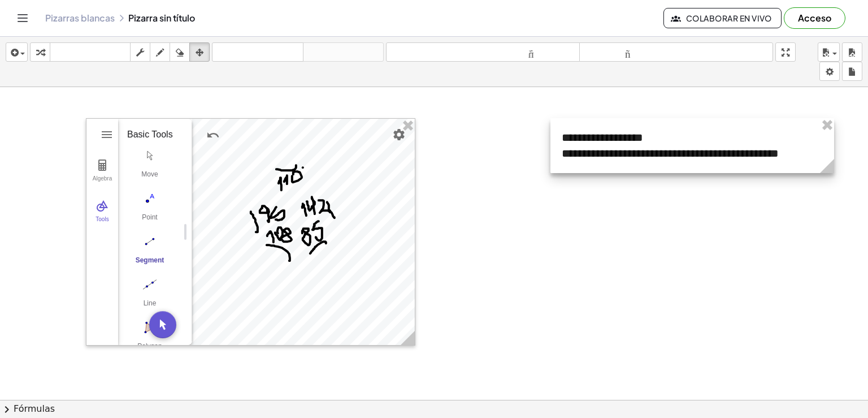 The height and width of the screenshot is (418, 868). What do you see at coordinates (150, 295) in the screenshot?
I see `button: Line. Select two points or positions` at bounding box center [150, 295].